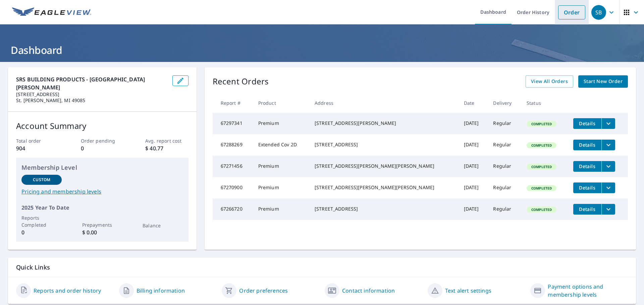 The image size is (644, 305). Describe the element at coordinates (163, 225) in the screenshot. I see `p: Balance` at that location.